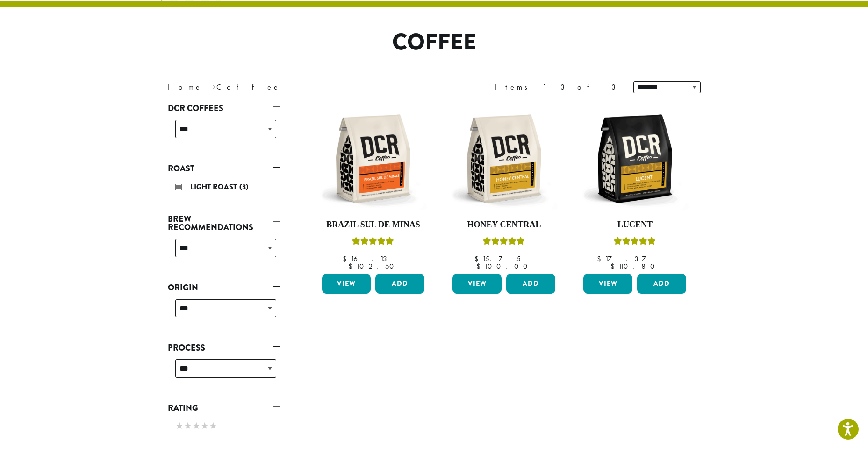 This screenshot has width=868, height=449. What do you see at coordinates (635, 266) in the screenshot?
I see `bdi: 110.80` at bounding box center [635, 266].